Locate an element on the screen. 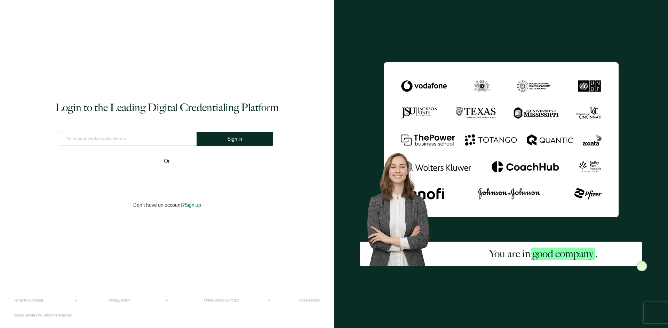 This screenshot has width=668, height=328. div: Sign in with Google. Opens in new tab is located at coordinates (167, 178).